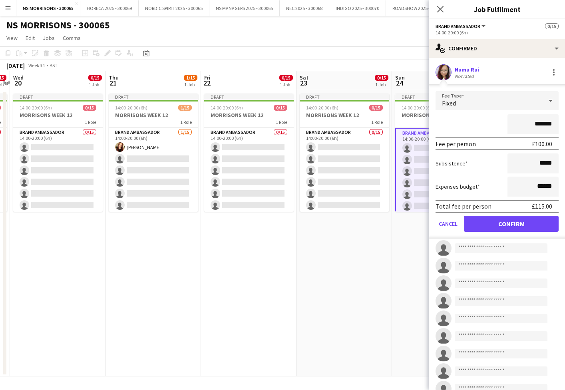 The image size is (565, 390). What do you see at coordinates (36, 65) in the screenshot?
I see `span: Week 34` at bounding box center [36, 65].